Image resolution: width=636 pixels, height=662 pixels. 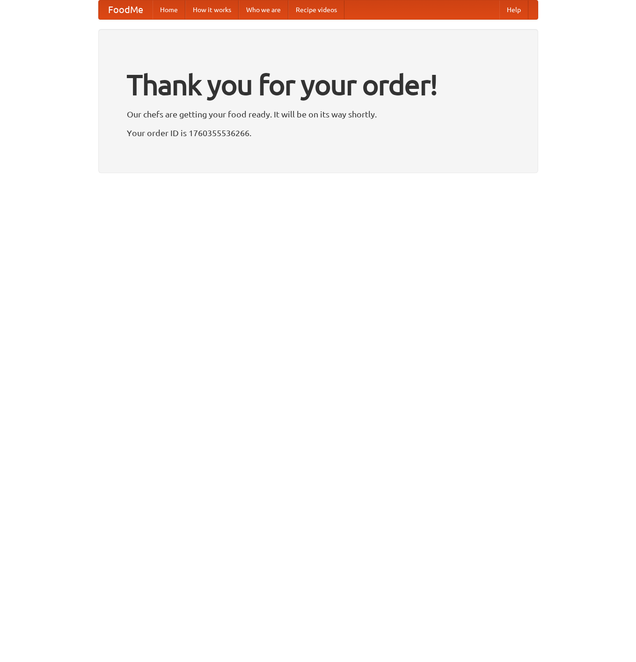 I want to click on a: Recipe videos, so click(x=316, y=10).